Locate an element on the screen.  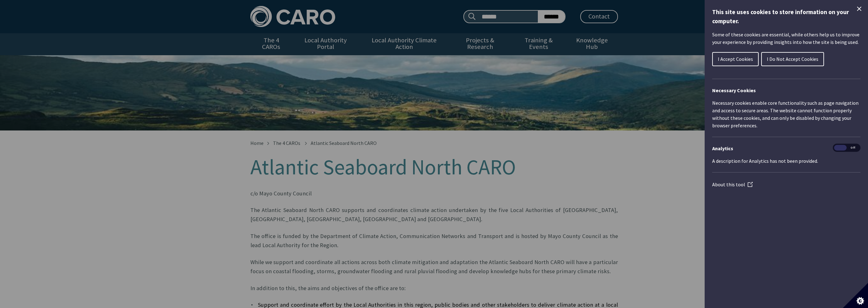
span: Off is located at coordinates (852, 148).